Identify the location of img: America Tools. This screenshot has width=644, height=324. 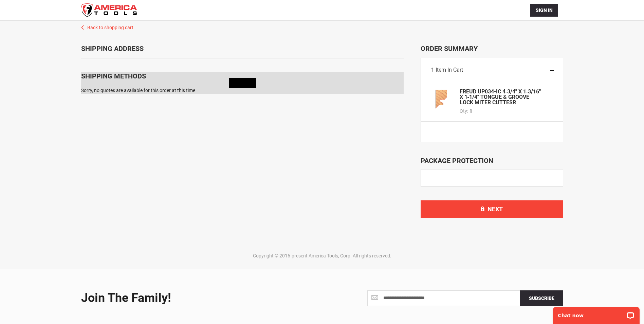
(109, 10).